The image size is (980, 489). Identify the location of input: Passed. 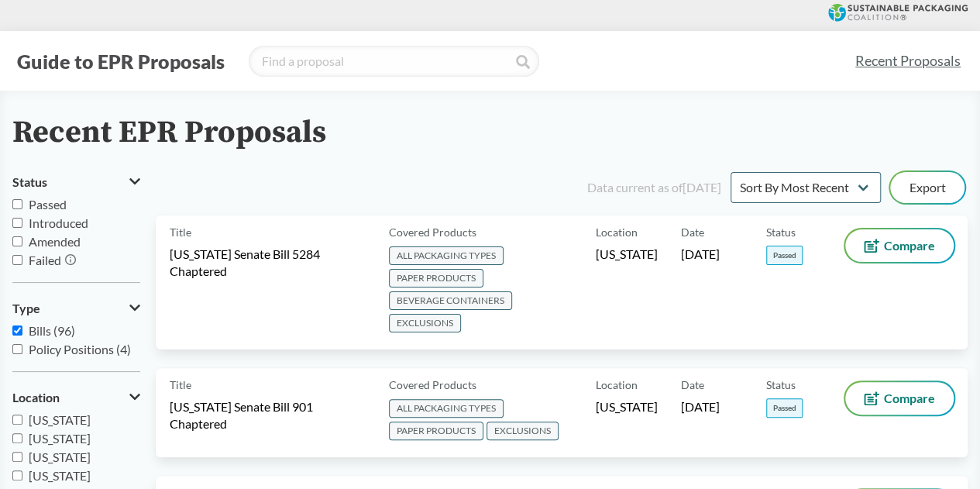
(17, 204).